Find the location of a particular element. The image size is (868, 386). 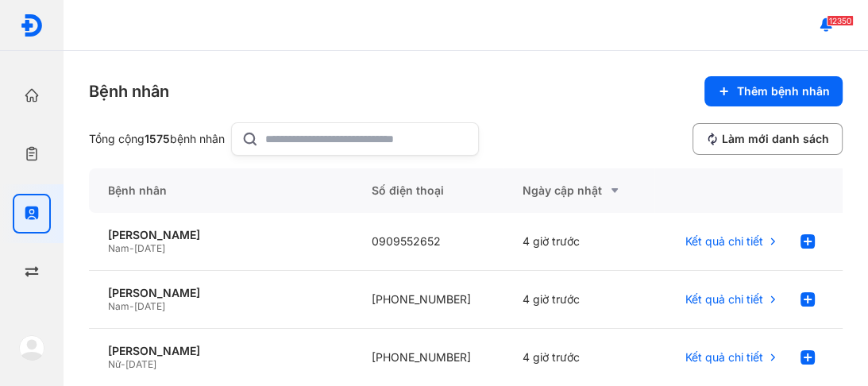

span: 1575 is located at coordinates (157, 139).